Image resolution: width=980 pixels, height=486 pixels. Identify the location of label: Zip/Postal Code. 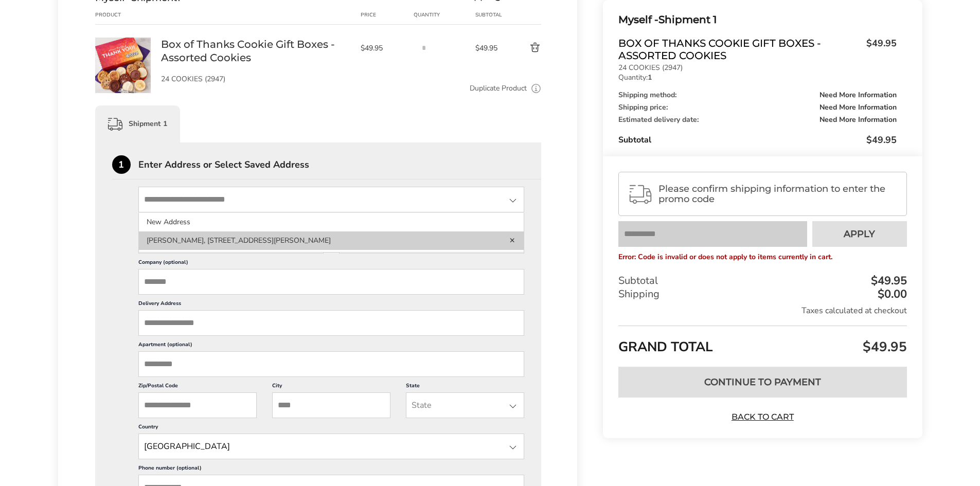
(197, 387).